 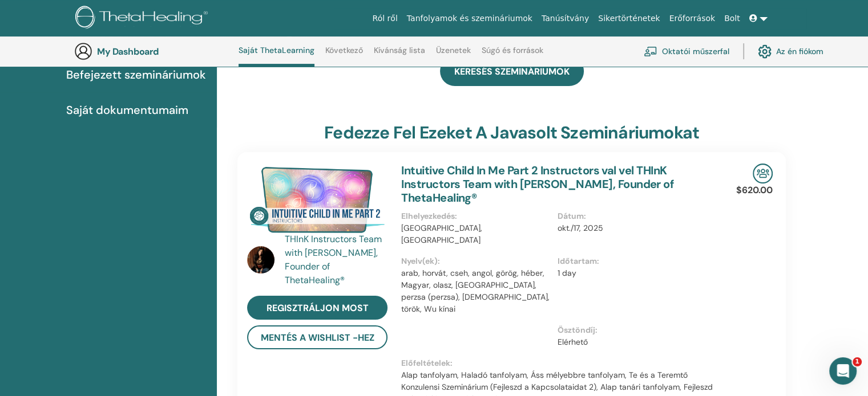 I want to click on a: Bolt, so click(x=732, y=18).